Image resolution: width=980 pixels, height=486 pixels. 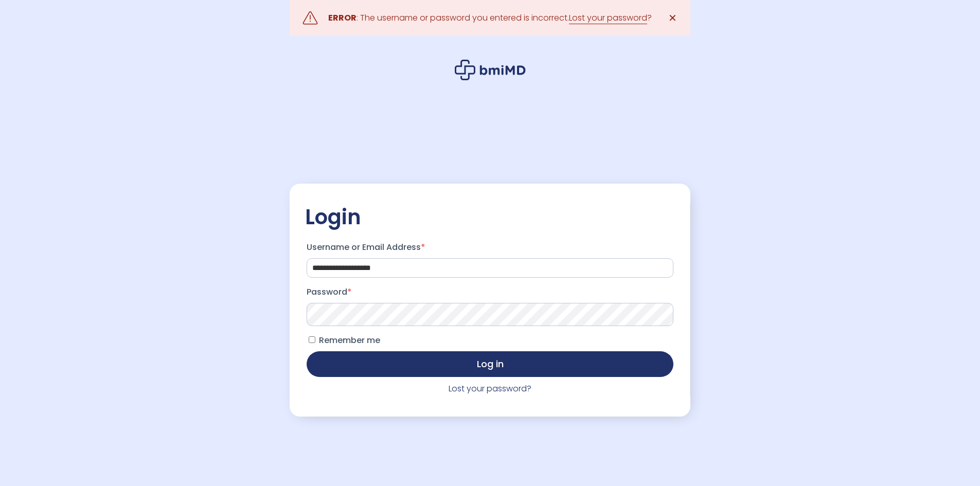 What do you see at coordinates (489, 389) in the screenshot?
I see `a: Lost your password?` at bounding box center [489, 389].